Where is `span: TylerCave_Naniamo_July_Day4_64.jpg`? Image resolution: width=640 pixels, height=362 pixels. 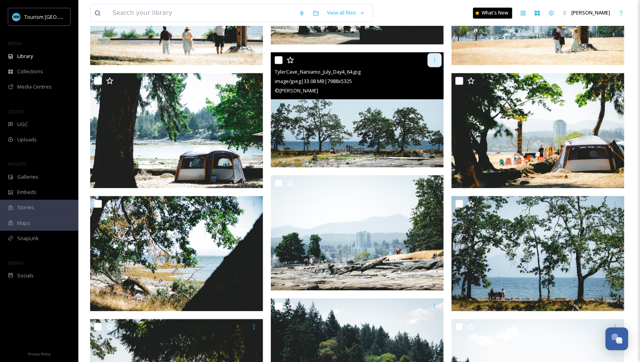
span: TylerCave_Naniamo_July_Day4_64.jpg is located at coordinates (317, 72).